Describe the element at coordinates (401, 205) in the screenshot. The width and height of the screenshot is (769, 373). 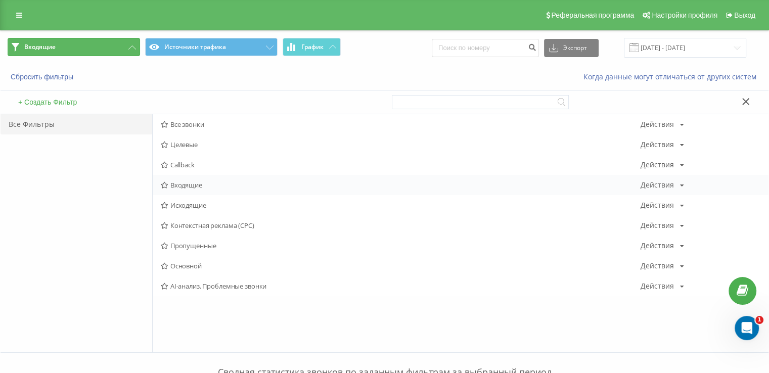
I see `span: Исходящие` at that location.